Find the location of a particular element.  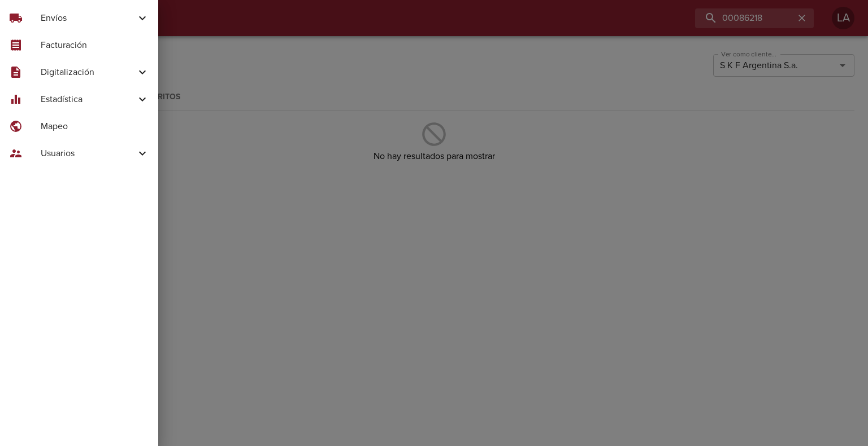

span: equalizer is located at coordinates (16, 99).